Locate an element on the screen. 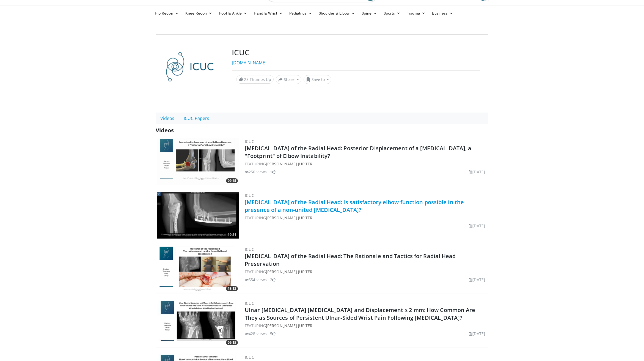  li: 428 views is located at coordinates (256, 333).